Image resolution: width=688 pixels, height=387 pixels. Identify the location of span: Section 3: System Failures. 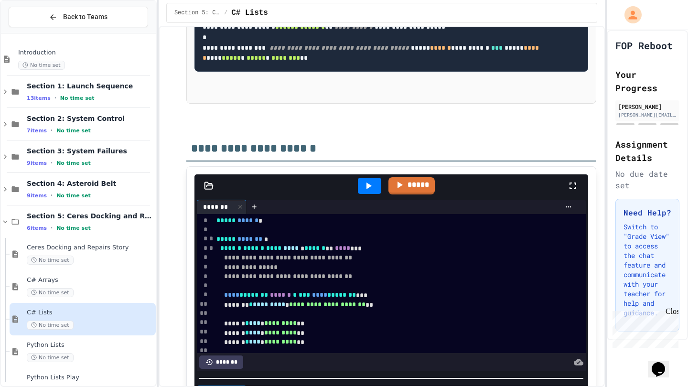
(90, 151).